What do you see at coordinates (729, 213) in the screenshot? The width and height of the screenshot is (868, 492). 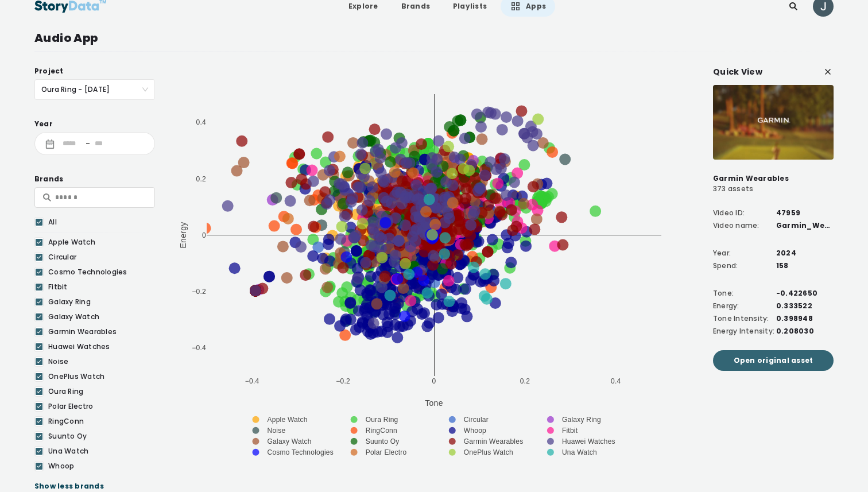 I see `div: Video ID:` at bounding box center [729, 213].